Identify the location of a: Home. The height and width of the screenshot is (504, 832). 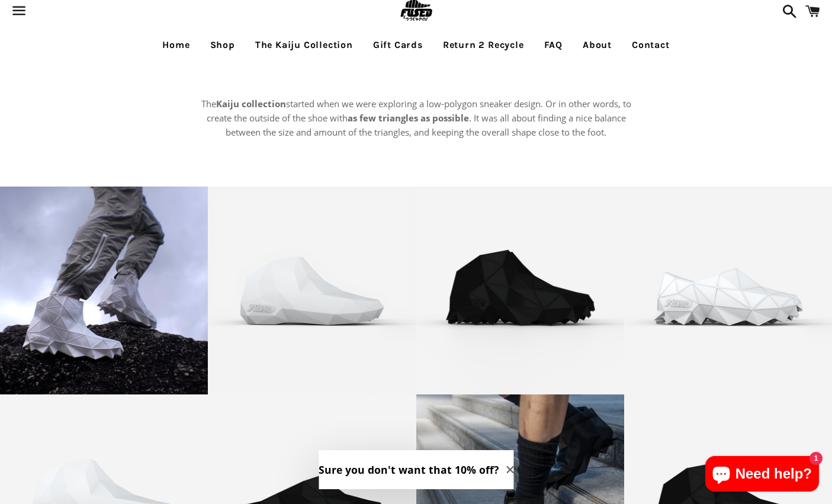
(176, 45).